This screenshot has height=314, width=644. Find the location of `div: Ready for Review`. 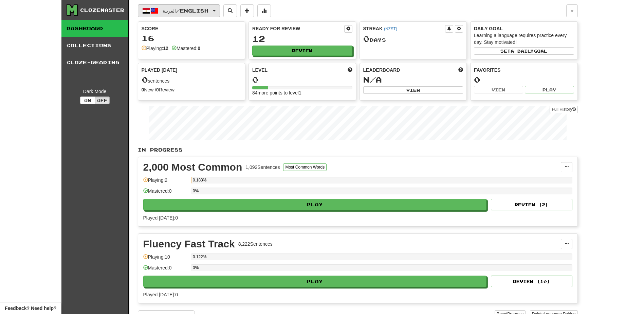

div: Ready for Review is located at coordinates (298, 28).